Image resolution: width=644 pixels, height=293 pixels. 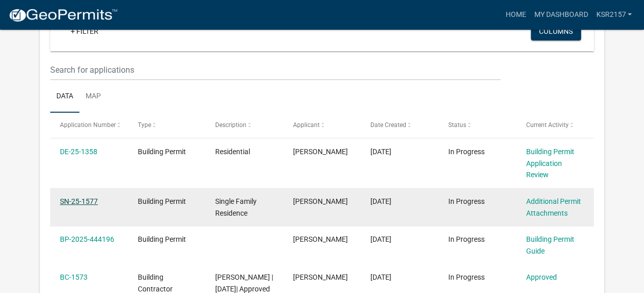 I want to click on span: Status, so click(x=457, y=125).